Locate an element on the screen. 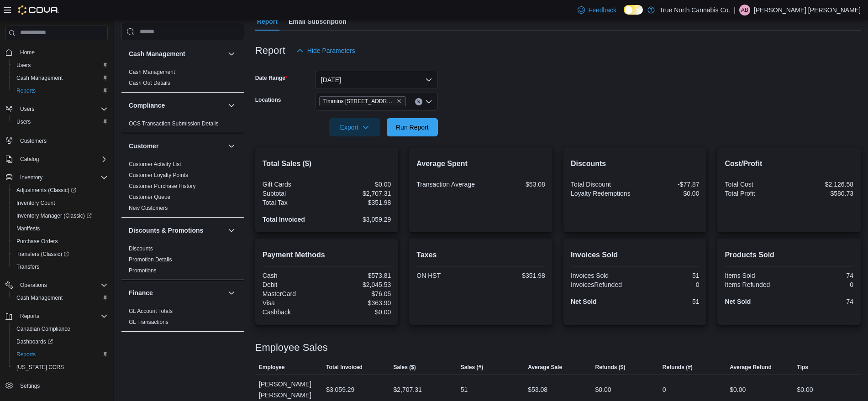 The height and width of the screenshot is (401, 868). a: Manifests is located at coordinates (28, 229).